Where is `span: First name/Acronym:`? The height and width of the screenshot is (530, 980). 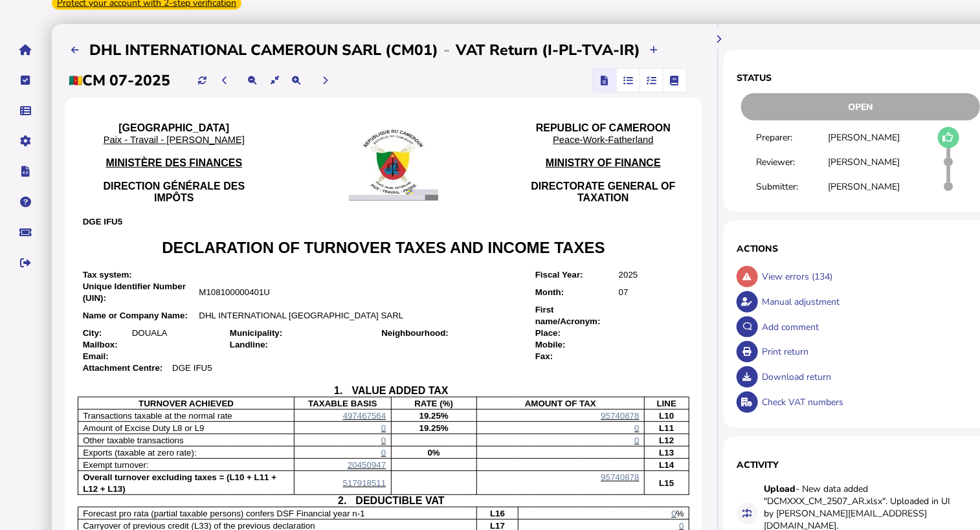
span: First name/Acronym: is located at coordinates (567, 315).